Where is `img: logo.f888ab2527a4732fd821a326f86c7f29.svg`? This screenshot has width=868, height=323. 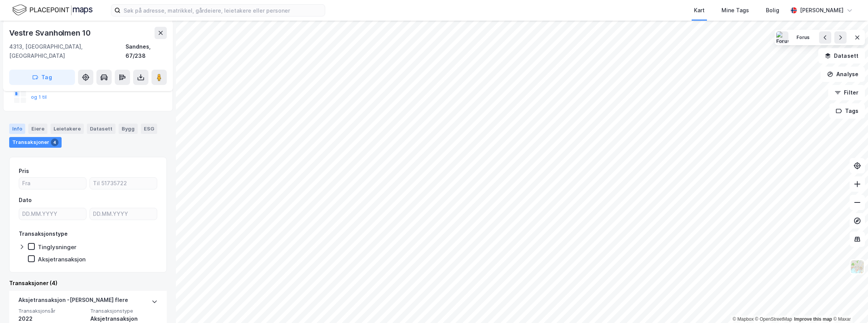
img: logo.f888ab2527a4732fd821a326f86c7f29.svg is located at coordinates (53, 10).